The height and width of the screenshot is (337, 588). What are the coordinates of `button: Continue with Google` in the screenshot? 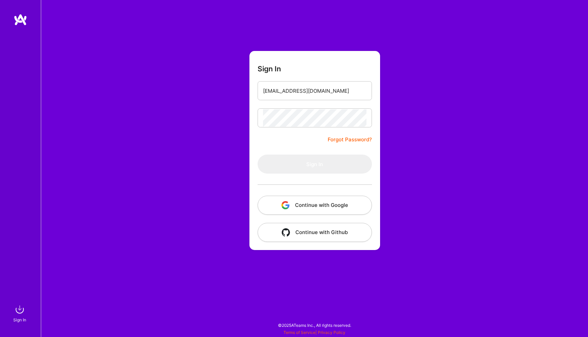 It's located at (315, 205).